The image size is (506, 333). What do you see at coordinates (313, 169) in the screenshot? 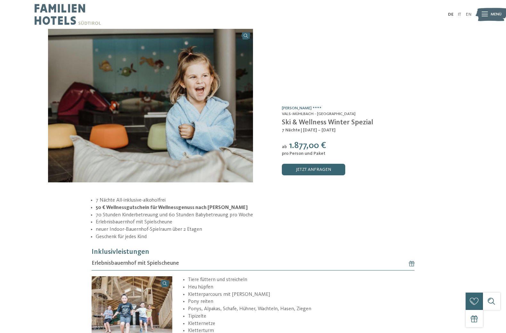
I see `a: jetzt anfragen` at bounding box center [313, 169].